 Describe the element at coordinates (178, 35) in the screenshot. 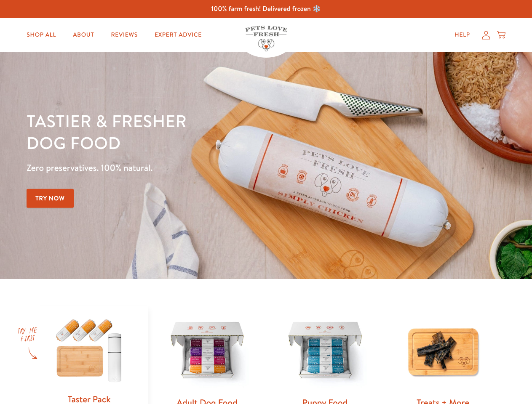

I see `a: Expert Advice` at that location.